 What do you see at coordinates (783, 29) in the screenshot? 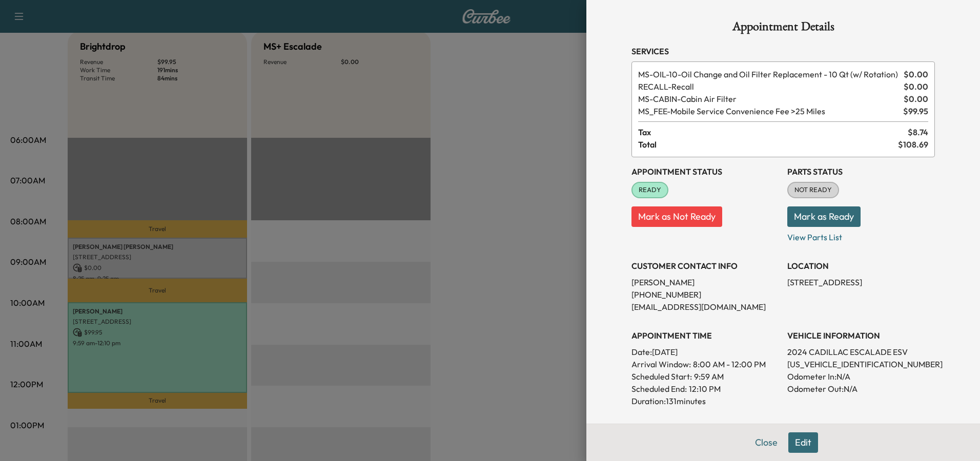
I see `h1: Appointment Details` at bounding box center [783, 29].